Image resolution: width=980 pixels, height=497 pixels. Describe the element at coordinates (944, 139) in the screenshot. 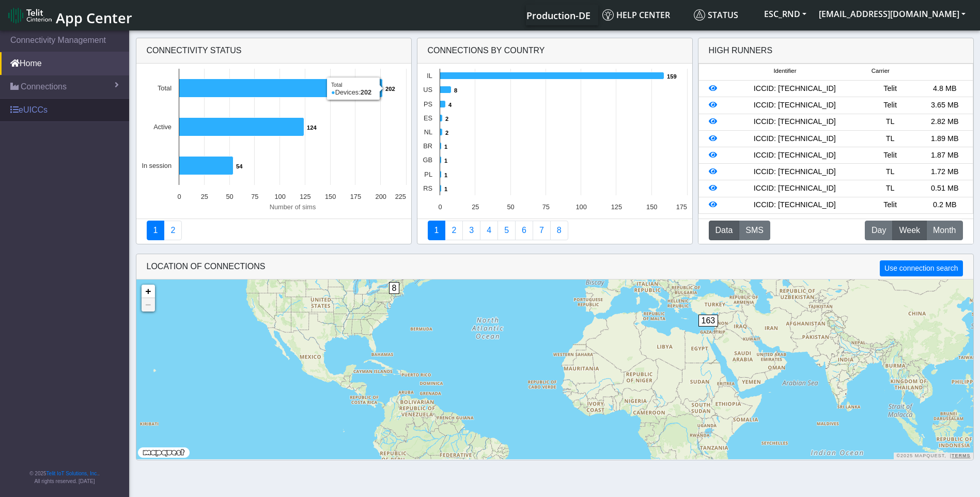

I see `div: 1.89 MB` at that location.